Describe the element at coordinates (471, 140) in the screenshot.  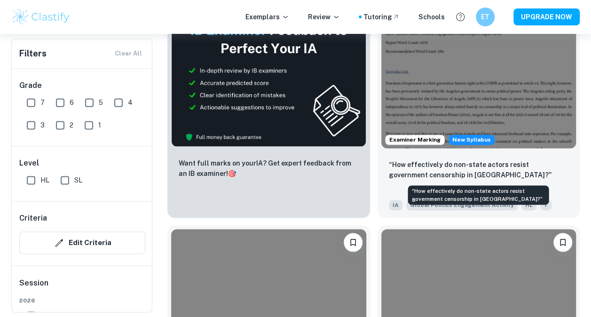
I see `span: New Syllabus` at that location.